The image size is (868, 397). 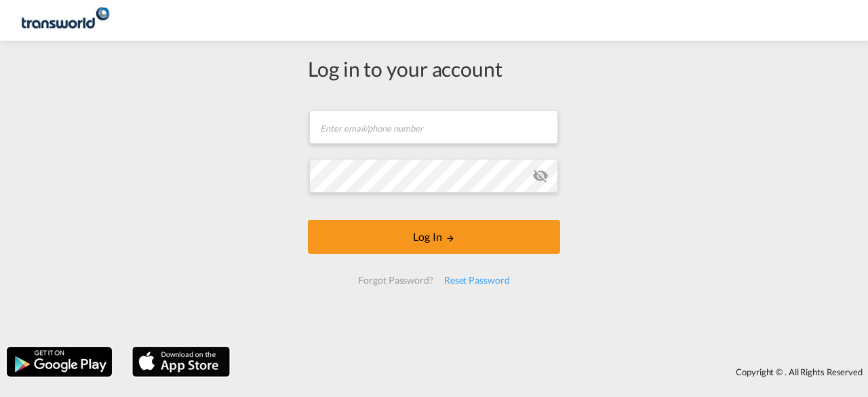 What do you see at coordinates (66, 20) in the screenshot?
I see `img: 2cc380806dec11f0a80b2ddbb5dcdb50.png` at bounding box center [66, 20].